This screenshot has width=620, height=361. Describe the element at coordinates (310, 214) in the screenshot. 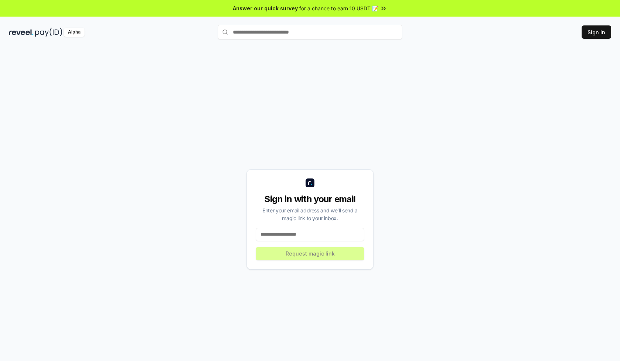

I see `div: Enter your email address and we’ll send a magic link to your inbox.` at that location.